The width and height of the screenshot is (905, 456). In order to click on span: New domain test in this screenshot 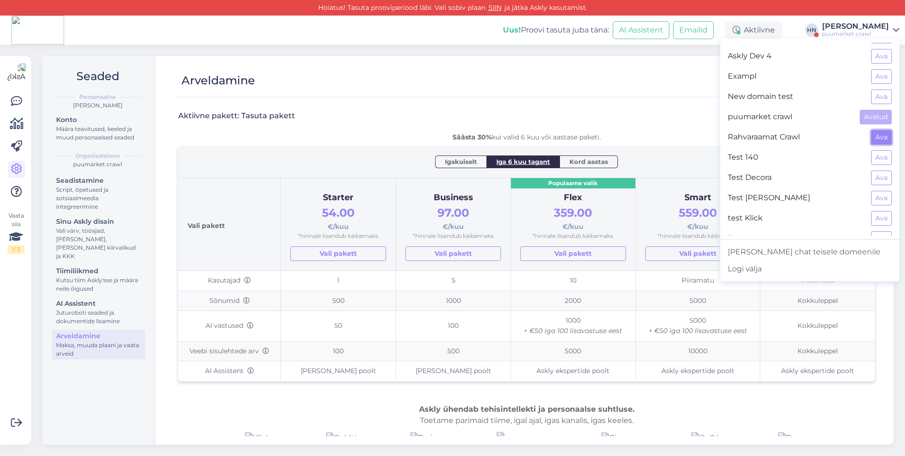, I will do `click(796, 97)`.